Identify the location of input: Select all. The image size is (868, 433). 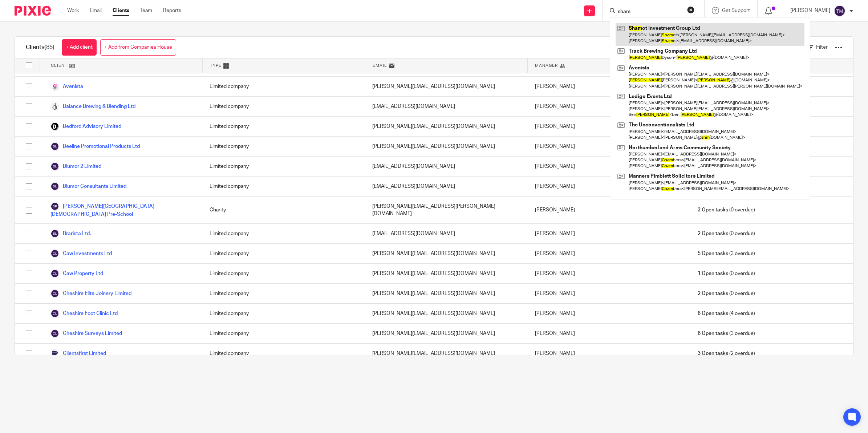
(29, 66).